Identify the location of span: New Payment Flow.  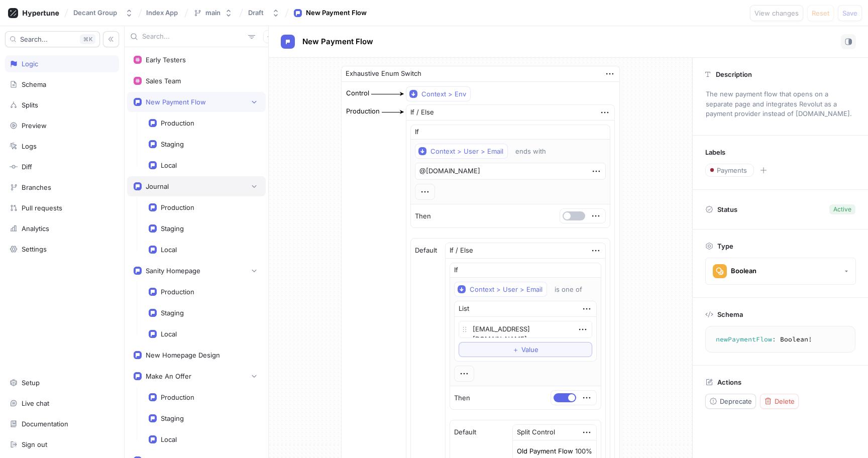
(337, 41).